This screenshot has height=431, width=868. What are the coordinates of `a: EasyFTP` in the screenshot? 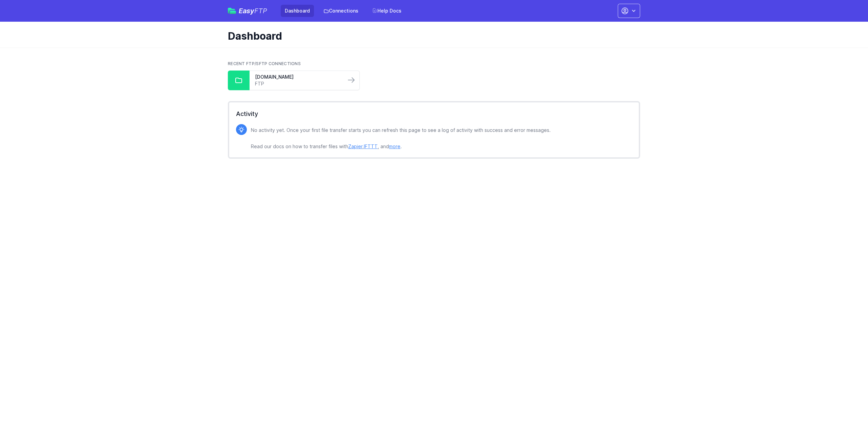 It's located at (248, 10).